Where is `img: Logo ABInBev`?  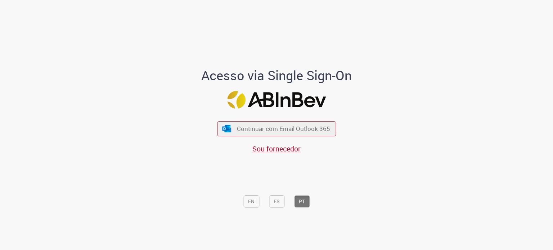
img: Logo ABInBev is located at coordinates (276, 100).